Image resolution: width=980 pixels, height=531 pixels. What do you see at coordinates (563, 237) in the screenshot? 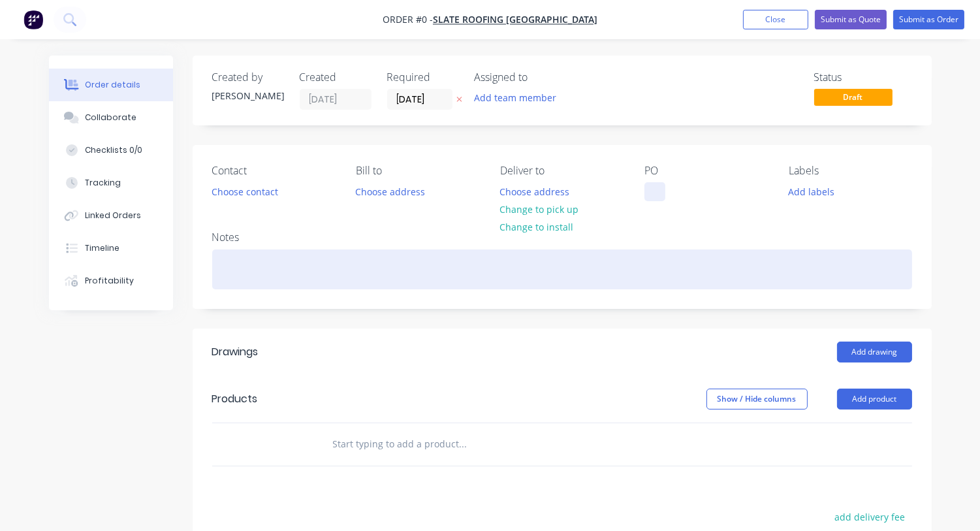
I see `div: Notes` at bounding box center [563, 237].